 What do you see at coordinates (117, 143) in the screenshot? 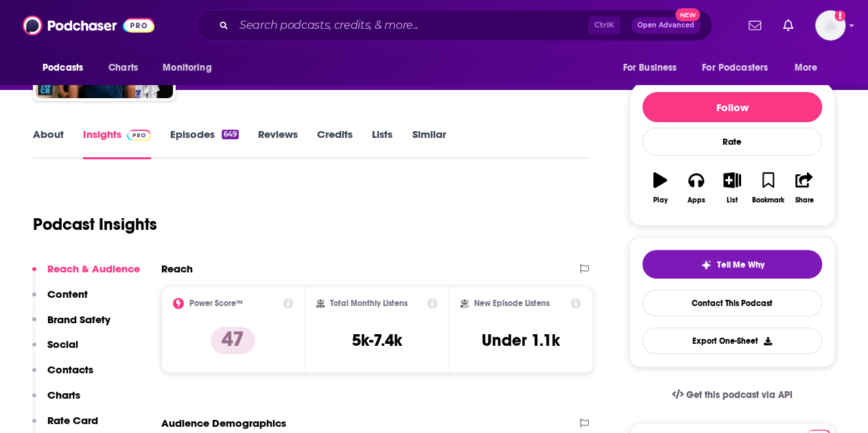
I see `a: InsightsPodchaser Pro` at bounding box center [117, 143].